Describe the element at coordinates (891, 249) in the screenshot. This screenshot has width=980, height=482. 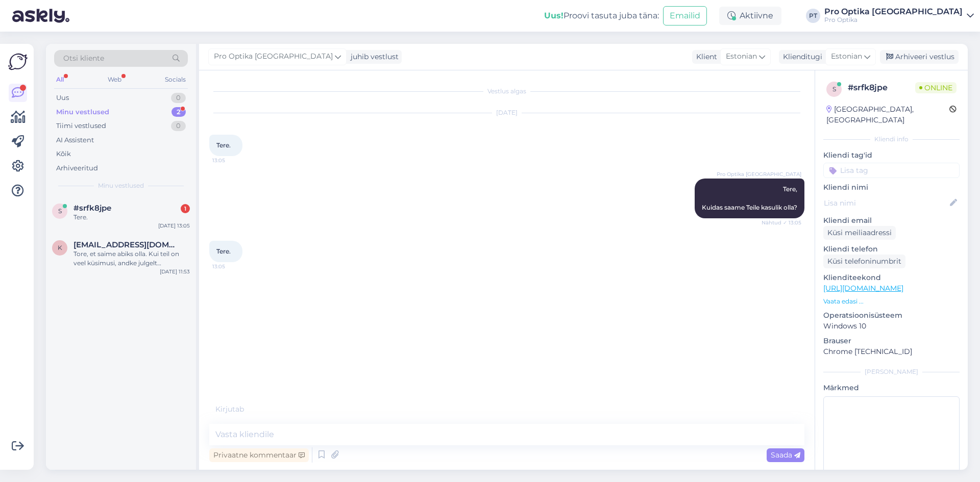
I see `p: Kliendi telefon` at that location.